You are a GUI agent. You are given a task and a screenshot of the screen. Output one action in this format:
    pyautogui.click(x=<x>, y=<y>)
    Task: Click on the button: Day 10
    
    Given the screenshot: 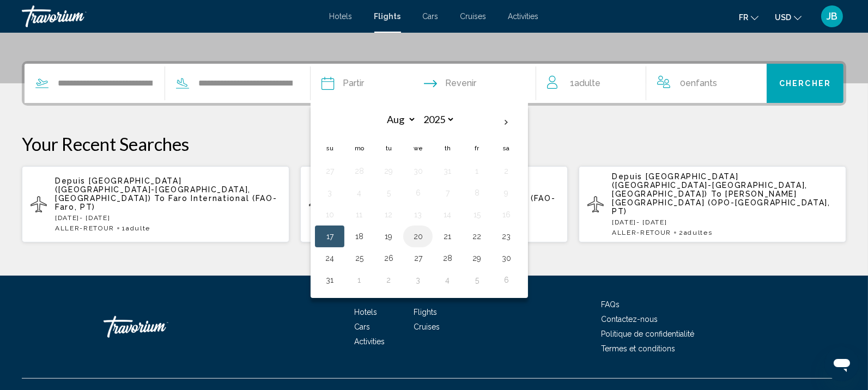 What is the action you would take?
    pyautogui.click(x=330, y=214)
    